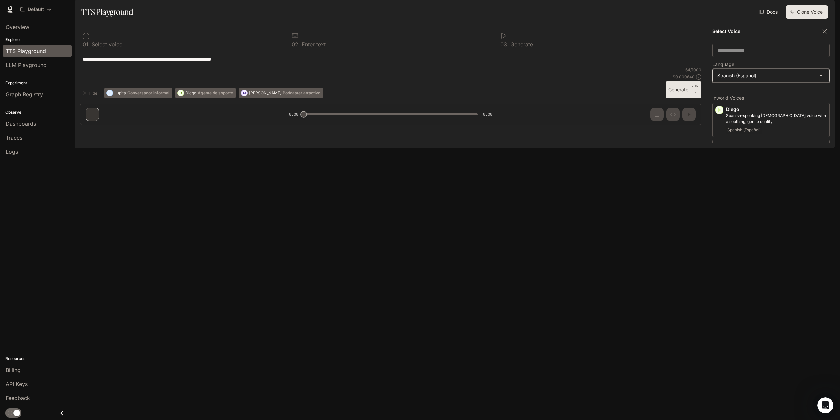  What do you see at coordinates (148, 93) in the screenshot?
I see `p: Conversador informal` at bounding box center [148, 93].